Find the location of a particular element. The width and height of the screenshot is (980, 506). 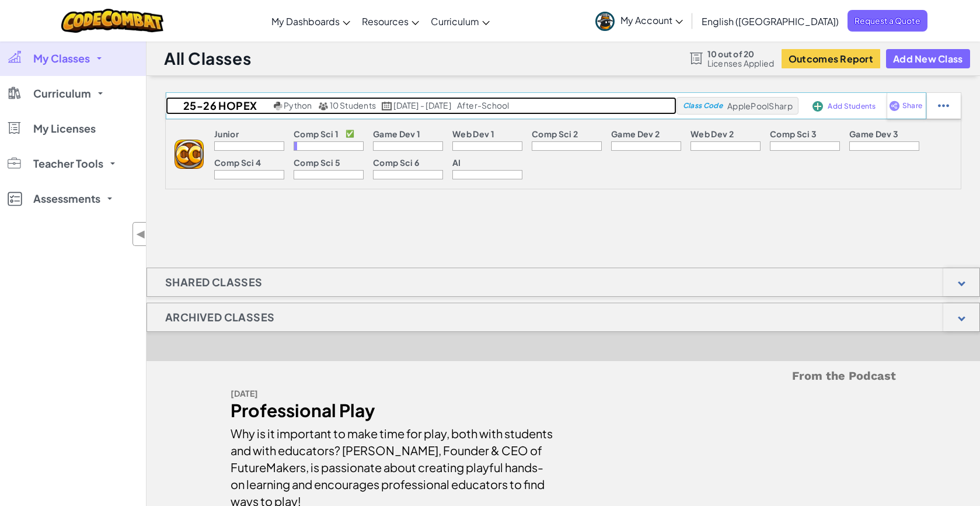

img: calendar.svg is located at coordinates (387, 105).